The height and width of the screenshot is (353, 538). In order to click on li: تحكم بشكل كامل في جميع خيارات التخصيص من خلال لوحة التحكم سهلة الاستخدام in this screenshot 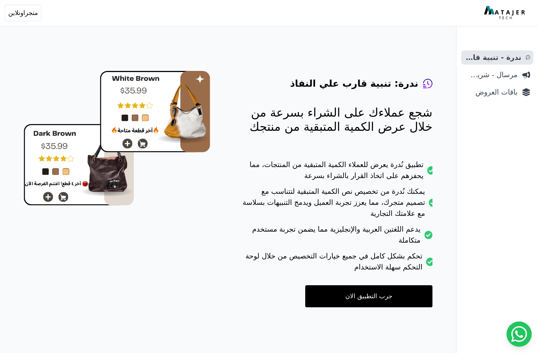, I will do `click(337, 264)`.